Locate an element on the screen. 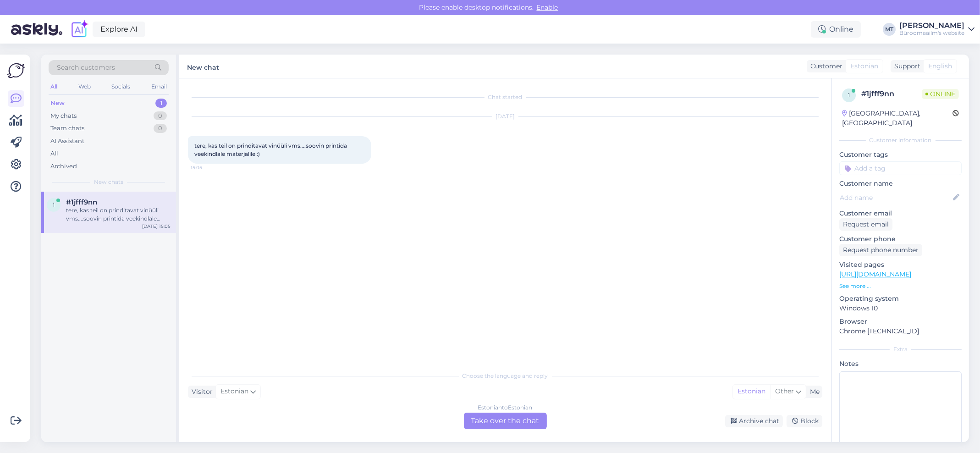  div: Chat started is located at coordinates (505, 97).